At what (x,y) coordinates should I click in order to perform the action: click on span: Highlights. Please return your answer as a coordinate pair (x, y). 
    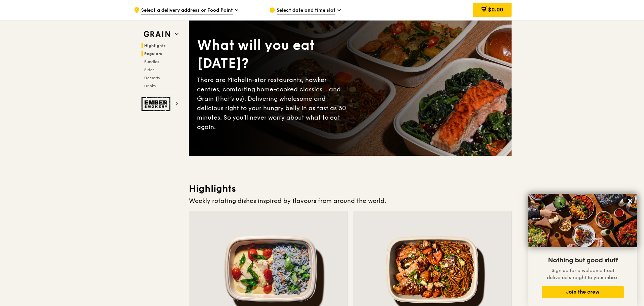
    Looking at the image, I should click on (155, 46).